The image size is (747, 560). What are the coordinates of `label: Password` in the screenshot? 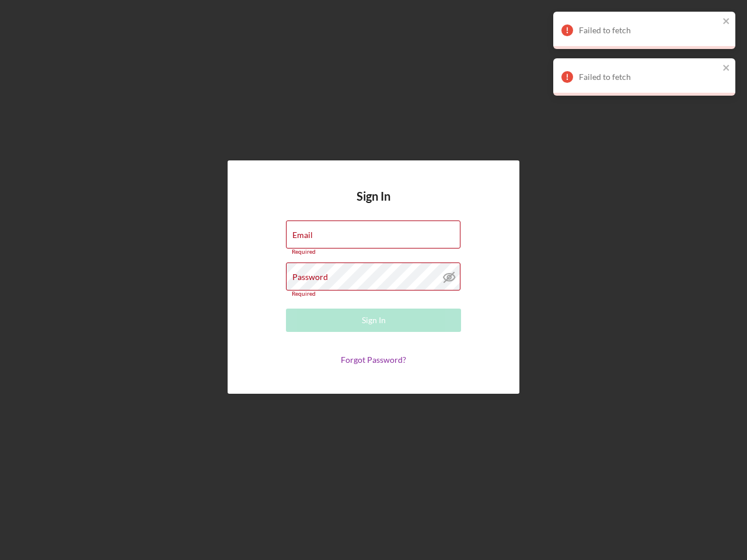 It's located at (310, 277).